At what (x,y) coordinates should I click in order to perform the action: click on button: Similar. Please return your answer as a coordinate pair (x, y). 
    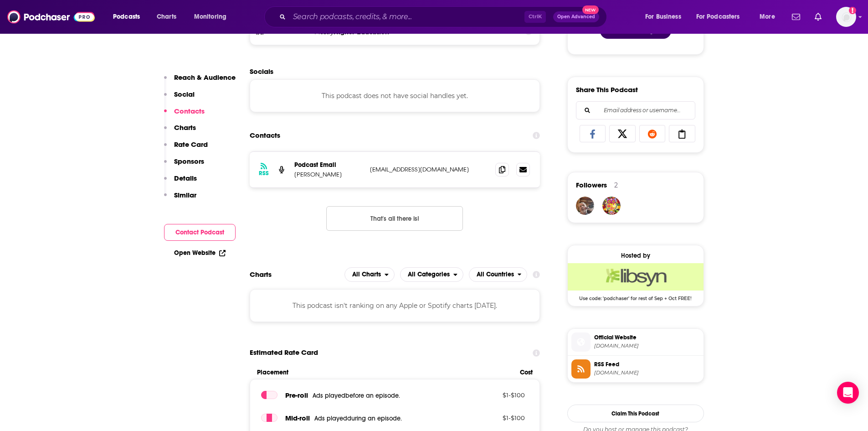
    Looking at the image, I should click on (180, 199).